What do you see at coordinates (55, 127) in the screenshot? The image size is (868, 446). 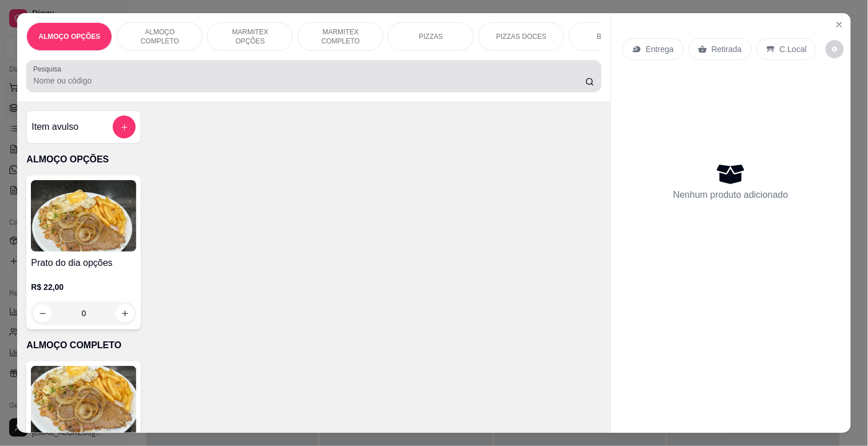 I see `h4: Item avulso` at bounding box center [55, 127].